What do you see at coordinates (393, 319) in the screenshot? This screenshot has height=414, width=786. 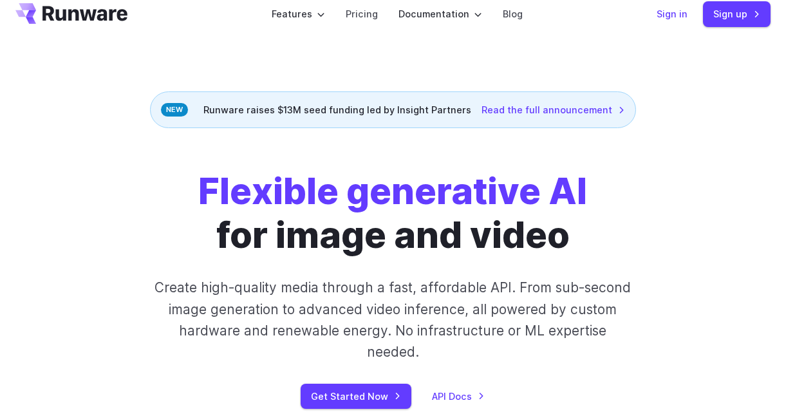 I see `p: Create high-quality media through a fast, affordable API. From sub-second image generation to adv...` at bounding box center [393, 319].